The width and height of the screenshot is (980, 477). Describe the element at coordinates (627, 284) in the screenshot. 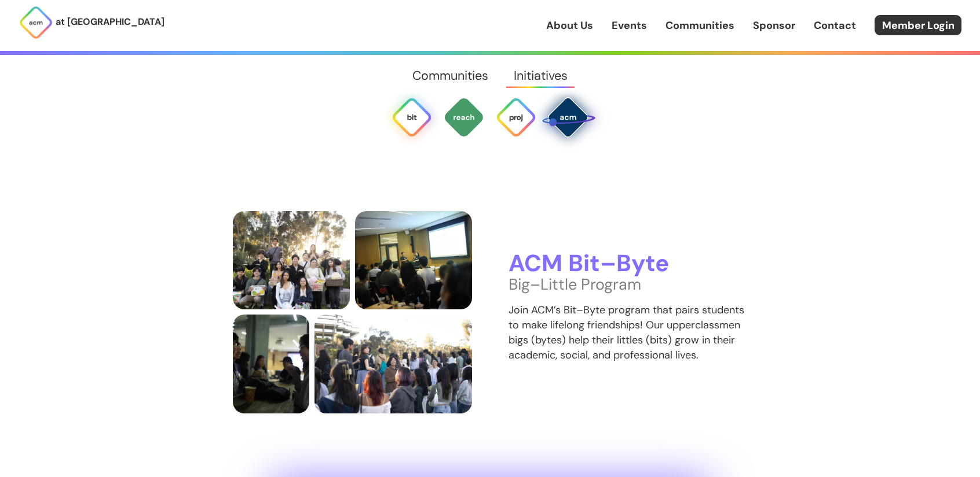

I see `p: Big–Little Program` at that location.